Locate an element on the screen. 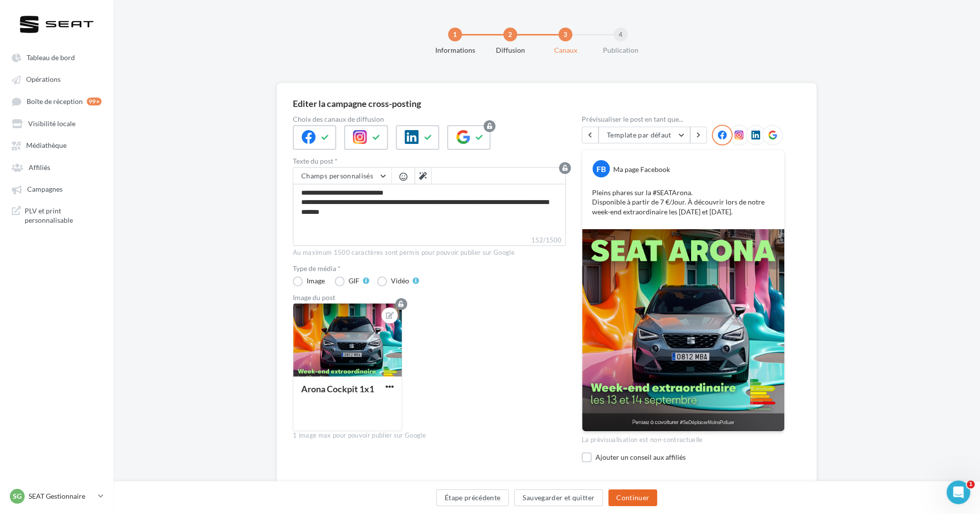 This screenshot has width=980, height=514. button: Template par défaut is located at coordinates (644, 135).